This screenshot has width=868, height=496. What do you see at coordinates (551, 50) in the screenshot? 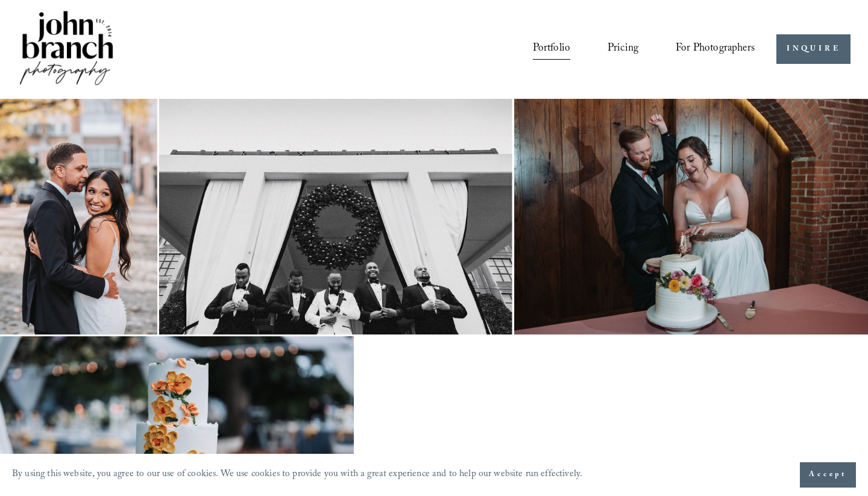
I see `a: Portfolio` at bounding box center [551, 50].